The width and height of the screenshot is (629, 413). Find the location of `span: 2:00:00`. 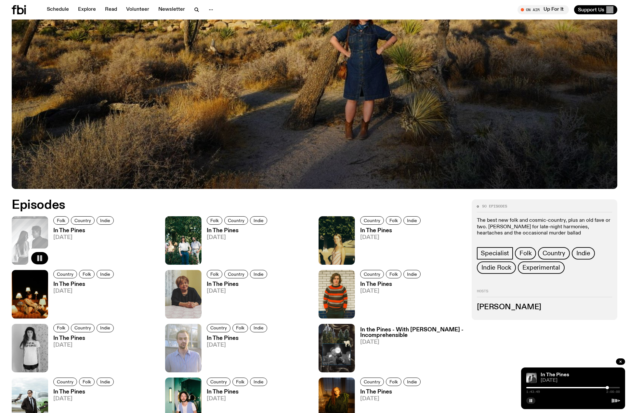

span: 2:00:00 is located at coordinates (613, 392).